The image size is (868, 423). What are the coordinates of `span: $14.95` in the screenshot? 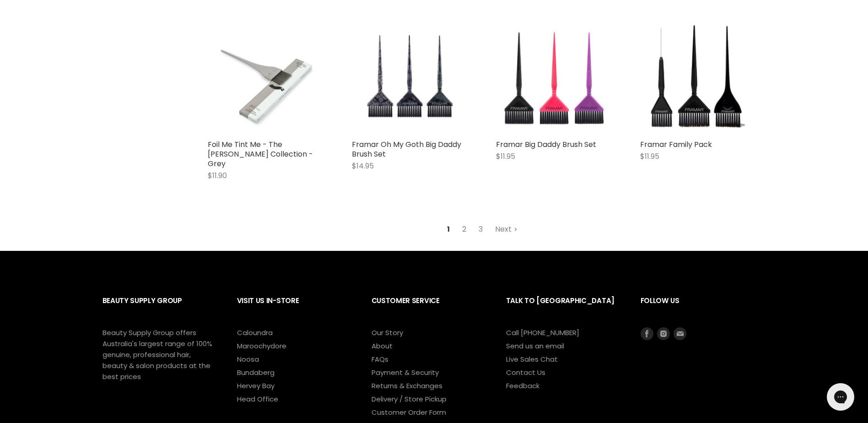 It's located at (363, 165).